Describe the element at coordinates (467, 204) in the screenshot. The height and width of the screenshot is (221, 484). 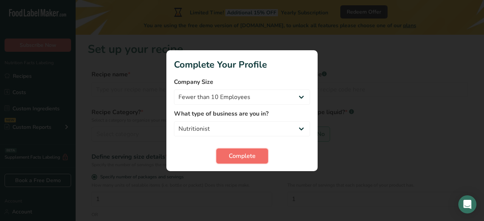
I see `div: Open Intercom Messenger` at that location.